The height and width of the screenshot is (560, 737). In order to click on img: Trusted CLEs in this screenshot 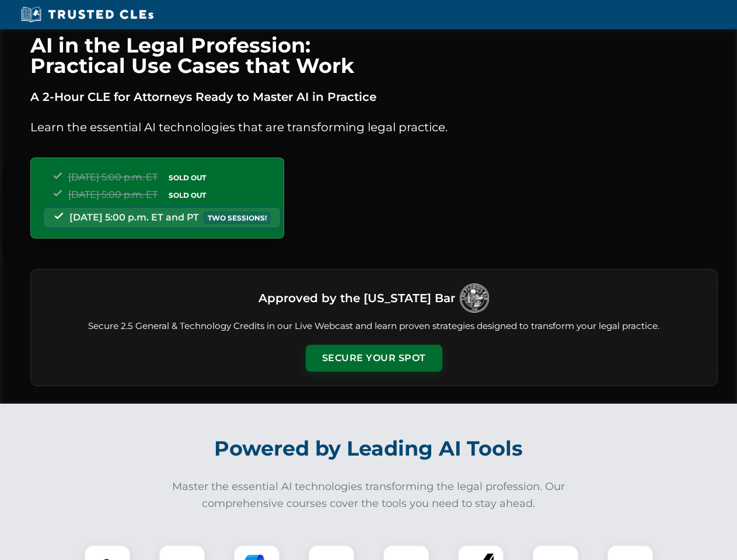, I will do `click(87, 15)`.